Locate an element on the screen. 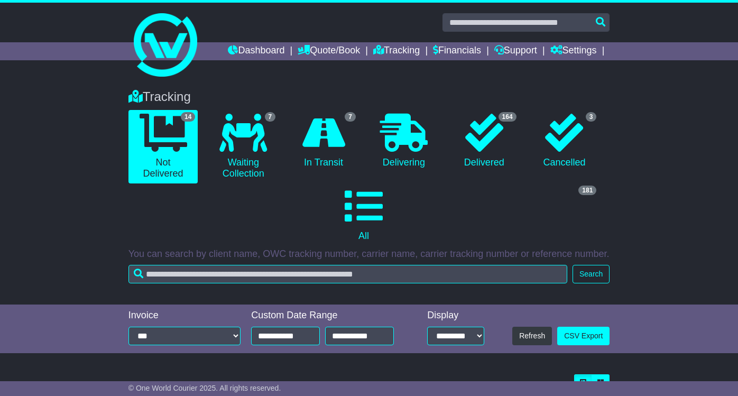 This screenshot has width=738, height=396. div: Display is located at coordinates (456, 316).